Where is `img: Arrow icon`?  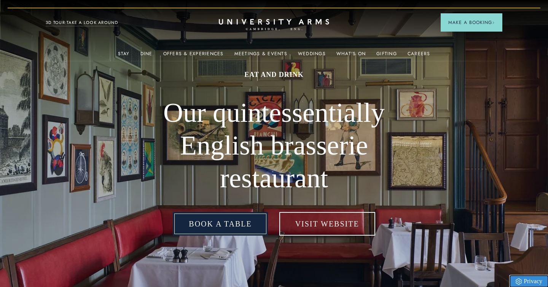
img: Arrow icon is located at coordinates (493, 22).